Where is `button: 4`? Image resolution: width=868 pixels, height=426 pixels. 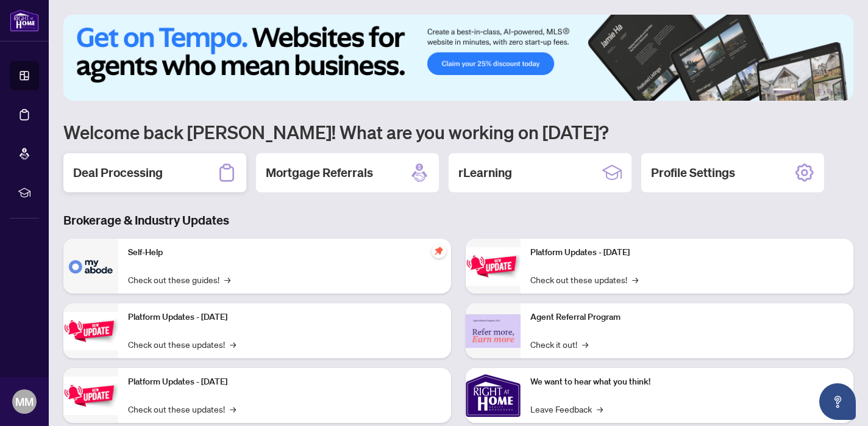 button: 4 is located at coordinates (819, 91).